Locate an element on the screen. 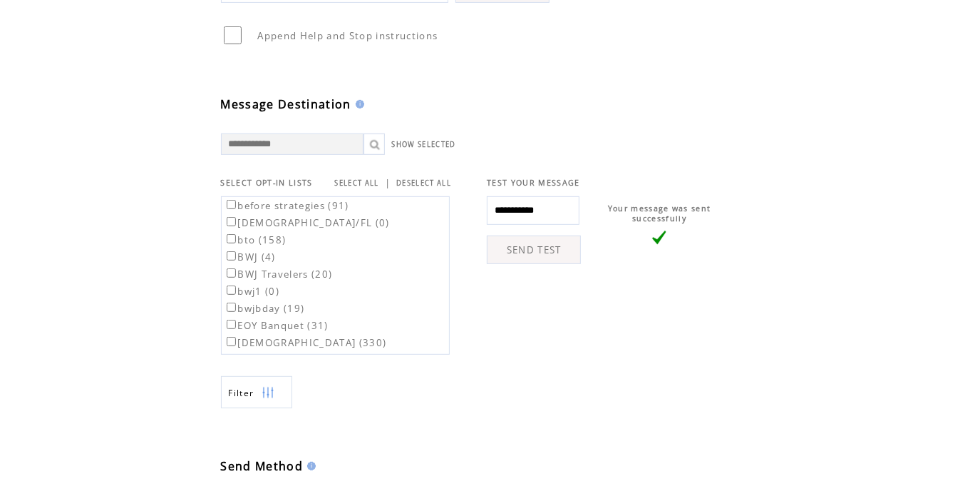 This screenshot has height=479, width=980. a: SELECT ALL is located at coordinates (357, 182).